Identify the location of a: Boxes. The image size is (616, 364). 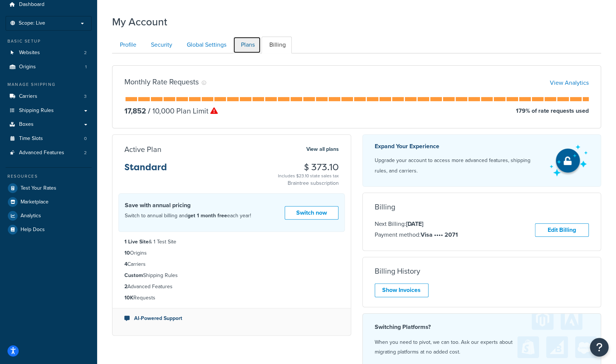
(49, 124).